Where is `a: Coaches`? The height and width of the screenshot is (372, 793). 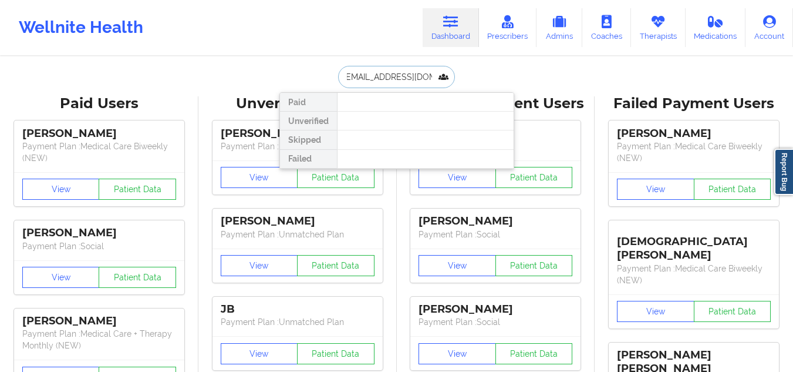 a: Coaches is located at coordinates (606, 28).